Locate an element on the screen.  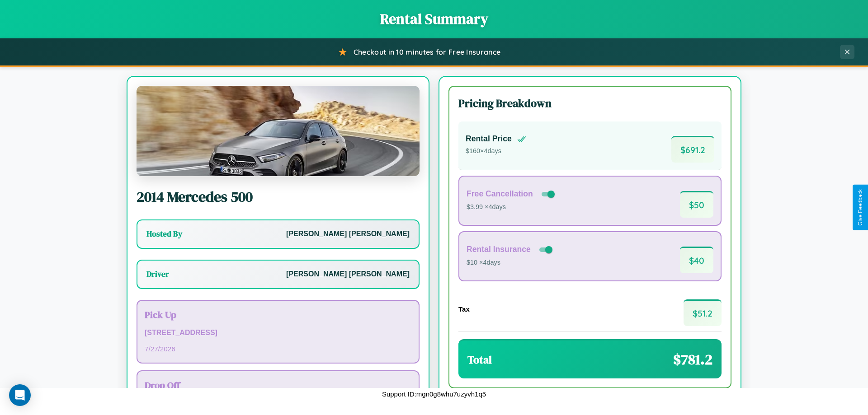
h4: Rental Insurance is located at coordinates (498, 249).